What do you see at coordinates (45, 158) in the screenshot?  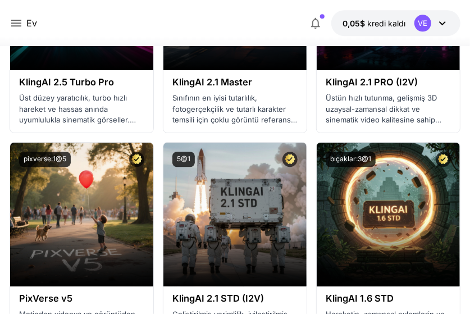 I see `font: pixverse:1@5` at bounding box center [45, 158].